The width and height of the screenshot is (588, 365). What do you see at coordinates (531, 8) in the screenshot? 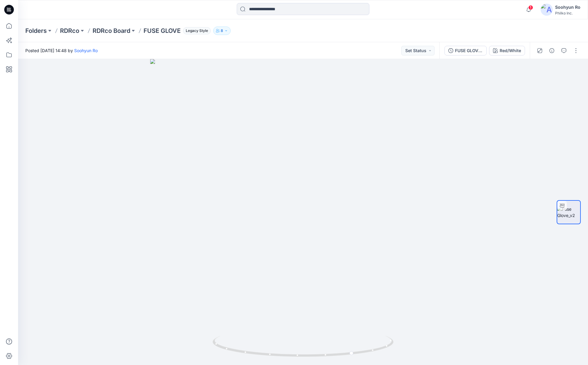
I see `span: 1` at bounding box center [531, 8].